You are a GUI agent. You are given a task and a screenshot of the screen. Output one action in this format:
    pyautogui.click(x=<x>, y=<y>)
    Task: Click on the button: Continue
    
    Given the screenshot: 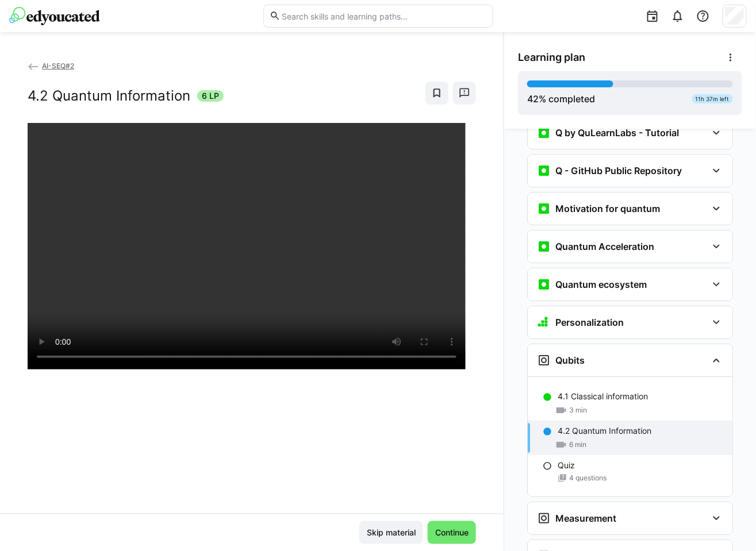 What is the action you would take?
    pyautogui.click(x=452, y=533)
    